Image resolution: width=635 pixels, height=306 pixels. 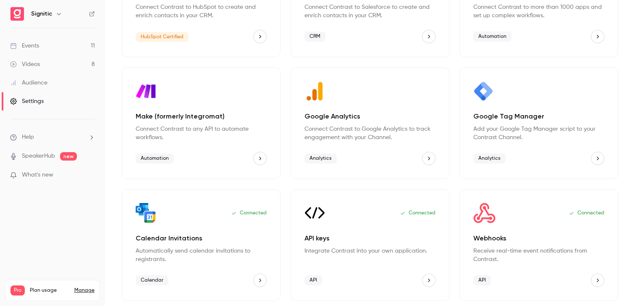 What do you see at coordinates (29, 83) in the screenshot?
I see `div: Audience` at bounding box center [29, 83].